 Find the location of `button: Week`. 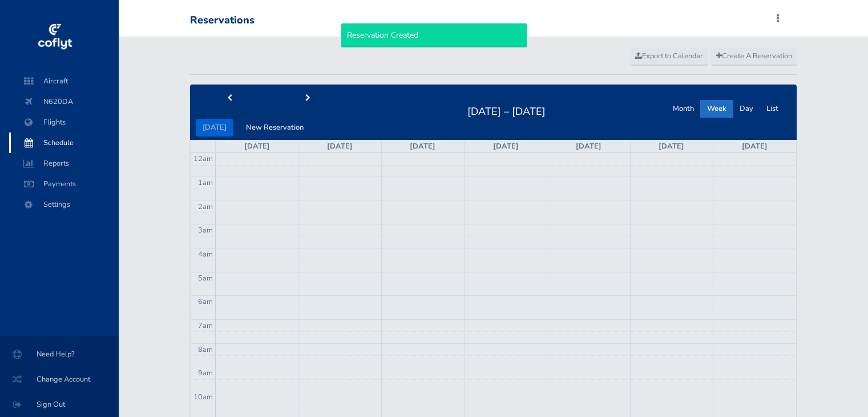

button: Week is located at coordinates (717, 109).